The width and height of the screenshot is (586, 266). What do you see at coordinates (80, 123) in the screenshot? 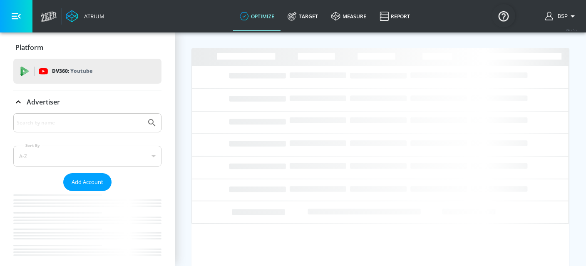
I see `input: Search by name` at bounding box center [80, 123].